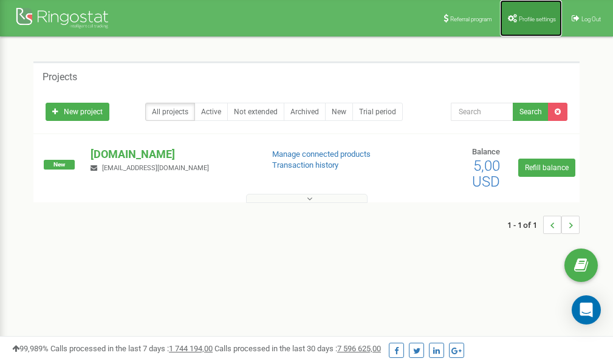 This screenshot has height=364, width=613. What do you see at coordinates (486, 151) in the screenshot?
I see `span: Balance` at bounding box center [486, 151].